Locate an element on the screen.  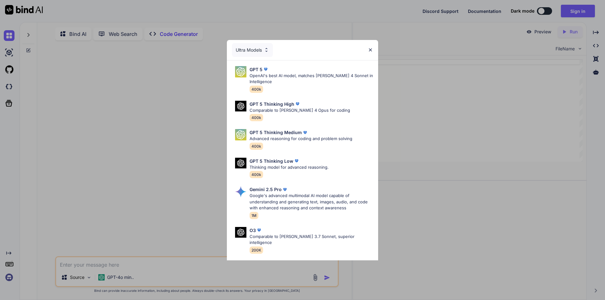
p: Gemini 2.5 Pro is located at coordinates (266, 189).